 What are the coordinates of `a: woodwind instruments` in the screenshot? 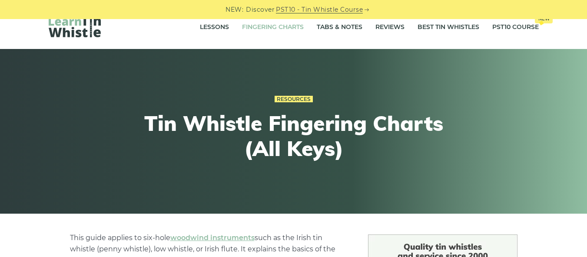 It's located at (212, 238).